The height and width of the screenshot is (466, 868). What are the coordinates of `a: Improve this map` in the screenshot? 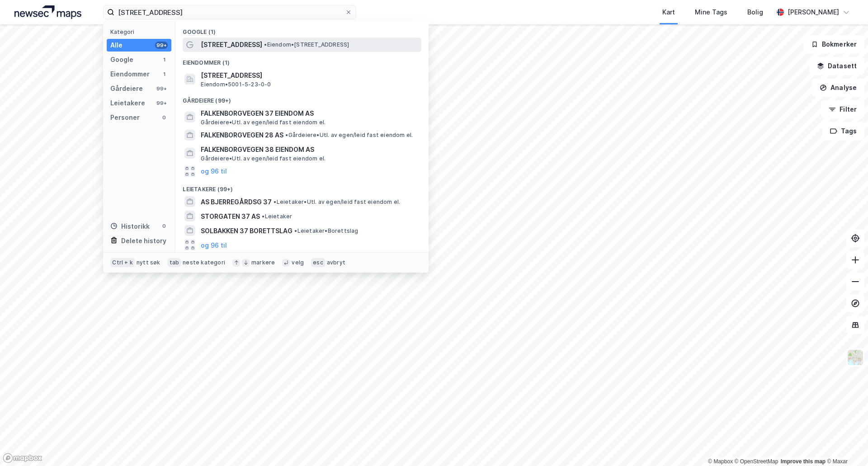 It's located at (803, 462).